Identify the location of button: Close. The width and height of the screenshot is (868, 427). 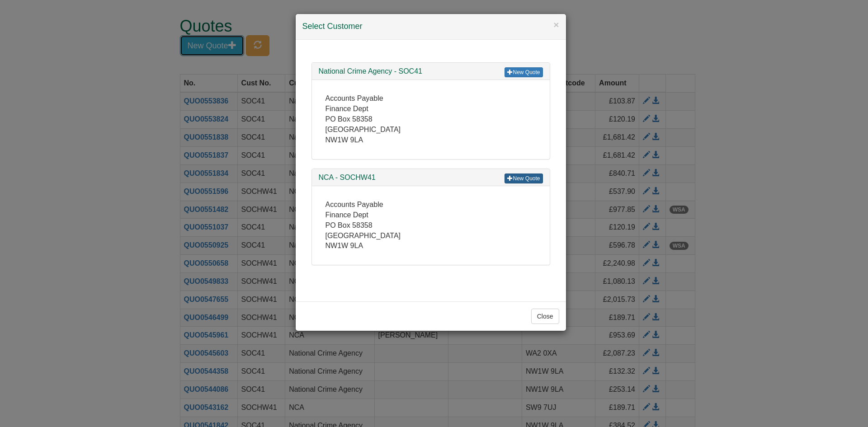
(545, 317).